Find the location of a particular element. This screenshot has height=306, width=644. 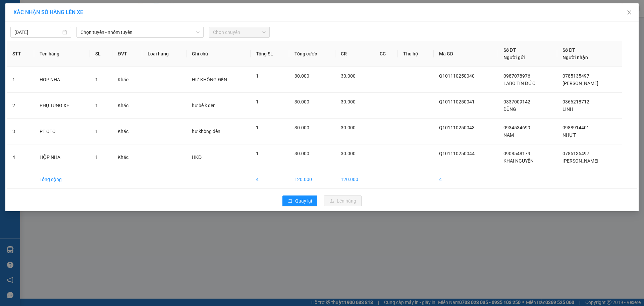

span: DŨNG is located at coordinates (510, 109).